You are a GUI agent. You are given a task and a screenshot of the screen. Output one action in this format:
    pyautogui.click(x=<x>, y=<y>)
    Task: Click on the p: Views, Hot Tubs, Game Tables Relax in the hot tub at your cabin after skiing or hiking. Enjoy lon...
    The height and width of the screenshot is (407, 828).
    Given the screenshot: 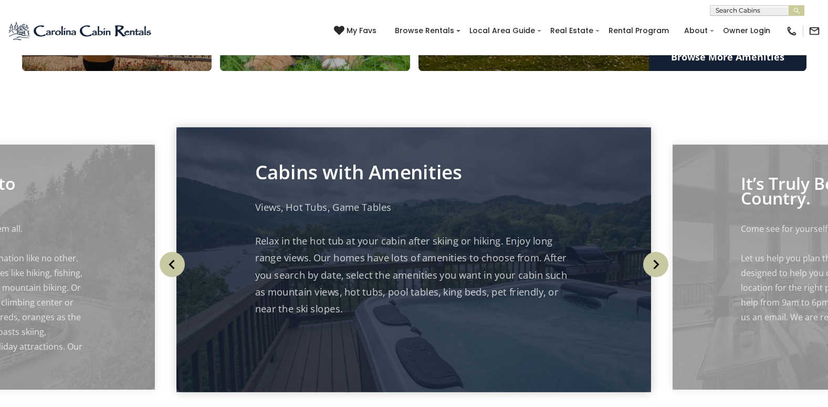 What is the action you would take?
    pyautogui.click(x=414, y=257)
    